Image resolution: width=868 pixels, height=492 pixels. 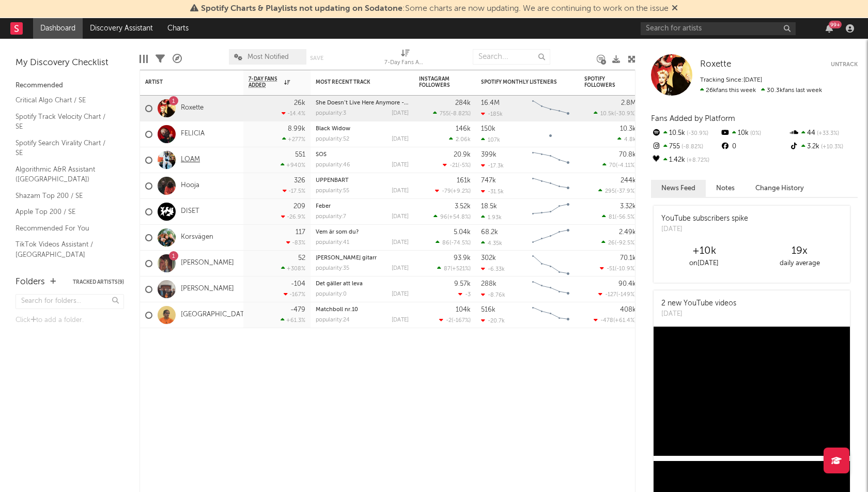 What do you see at coordinates (362, 284) in the screenshot?
I see `div: Det gäller att leva` at bounding box center [362, 284].